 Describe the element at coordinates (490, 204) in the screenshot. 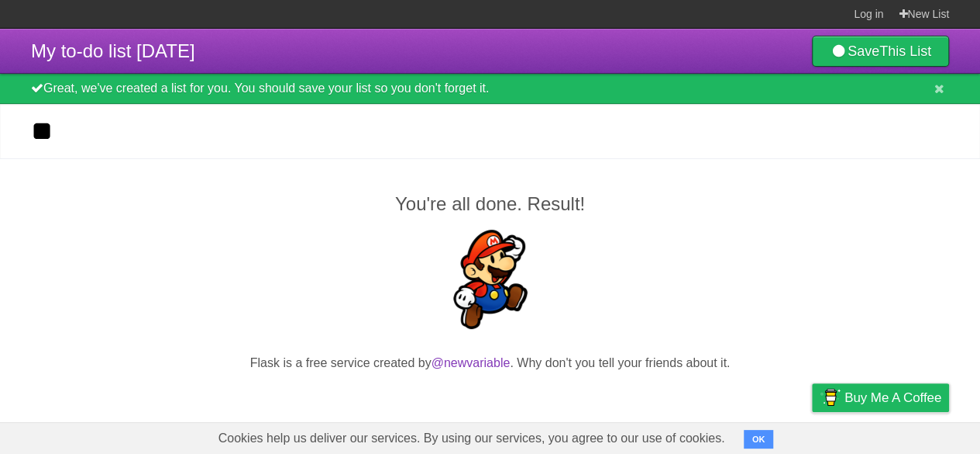

I see `h2: You're all done. Result!` at that location.